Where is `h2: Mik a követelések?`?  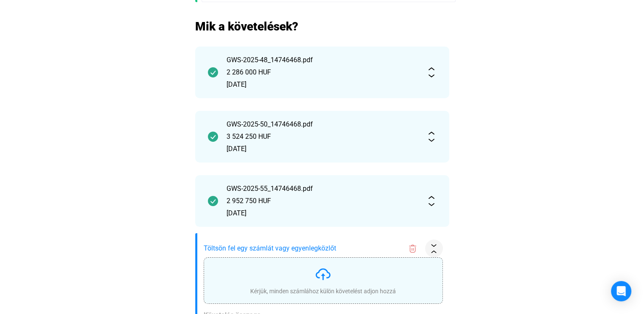 h2: Mik a követelések? is located at coordinates (322, 26).